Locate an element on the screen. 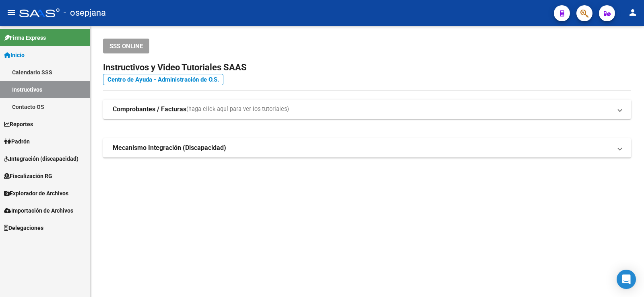 The image size is (644, 297). span: Delegaciones is located at coordinates (24, 228).